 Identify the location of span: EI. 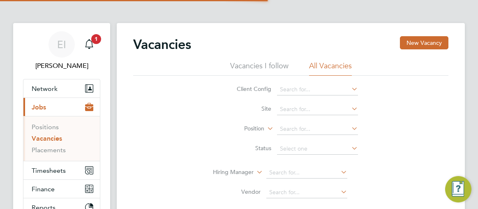
(62, 44).